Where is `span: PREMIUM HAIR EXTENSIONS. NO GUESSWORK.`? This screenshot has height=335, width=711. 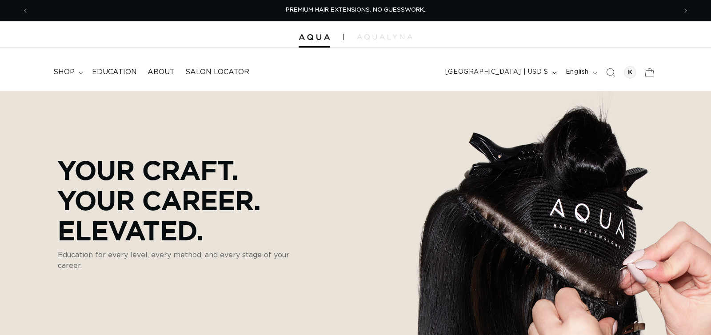 span: PREMIUM HAIR EXTENSIONS. NO GUESSWORK. is located at coordinates (356, 10).